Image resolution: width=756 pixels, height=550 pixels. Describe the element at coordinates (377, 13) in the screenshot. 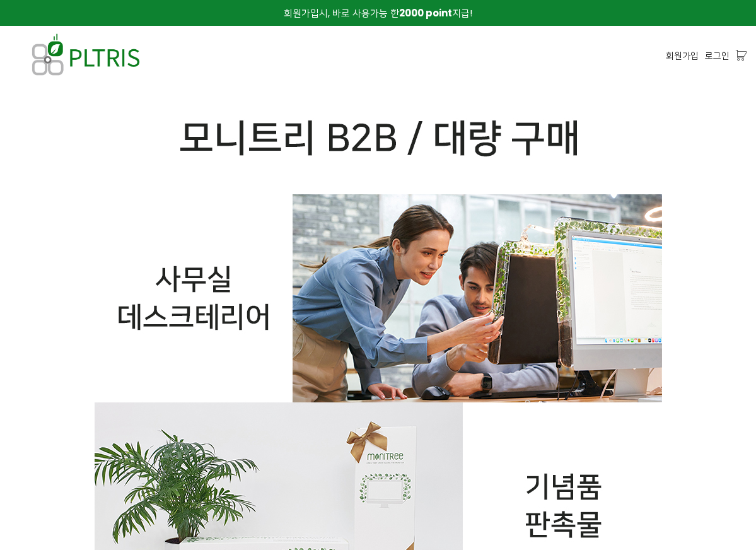

I see `span: 회원가입시, 바로 사용가능 한 지급!` at that location.